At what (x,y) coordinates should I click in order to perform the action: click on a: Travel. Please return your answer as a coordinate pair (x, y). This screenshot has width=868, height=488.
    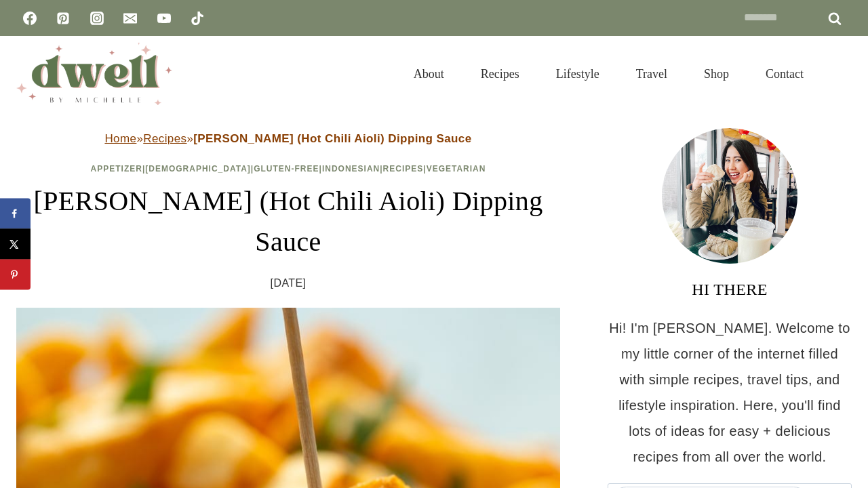
    Looking at the image, I should click on (652, 74).